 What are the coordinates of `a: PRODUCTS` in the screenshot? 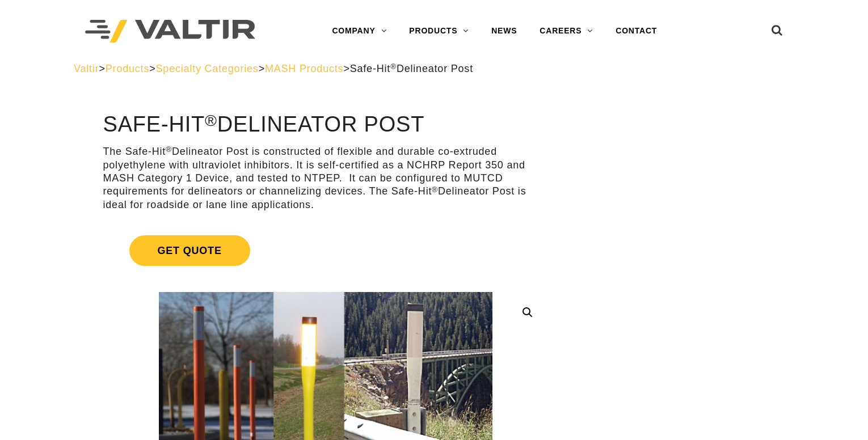 It's located at (438, 31).